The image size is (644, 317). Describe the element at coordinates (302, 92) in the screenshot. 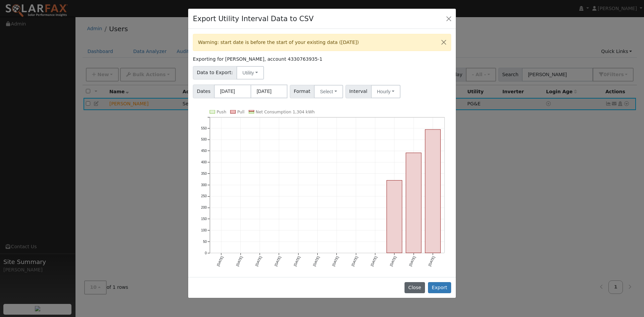

I see `span: Format` at that location.